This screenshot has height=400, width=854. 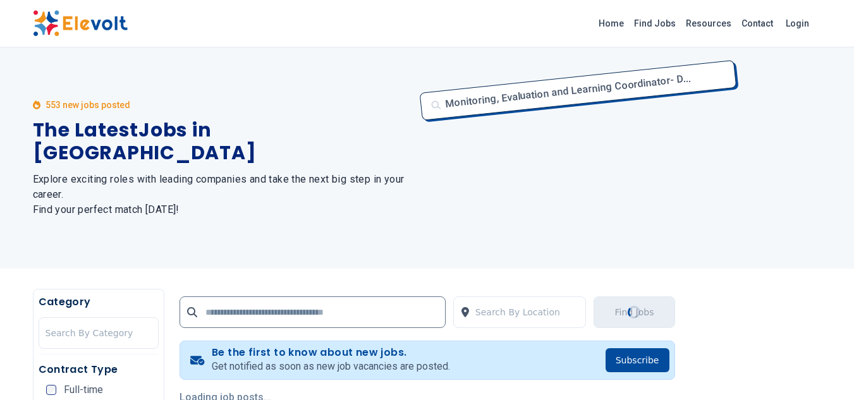 What do you see at coordinates (51, 390) in the screenshot?
I see `input: Full-time` at bounding box center [51, 390].